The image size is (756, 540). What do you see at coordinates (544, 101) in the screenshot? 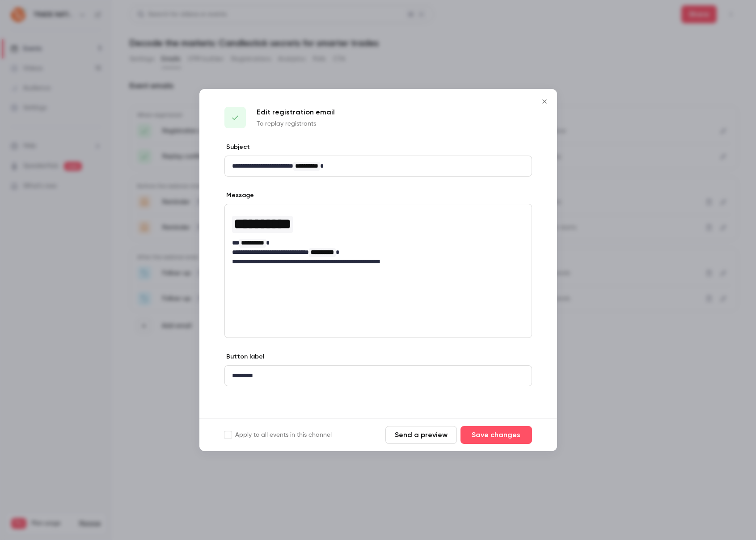
I see `button: Close` at bounding box center [544, 101].